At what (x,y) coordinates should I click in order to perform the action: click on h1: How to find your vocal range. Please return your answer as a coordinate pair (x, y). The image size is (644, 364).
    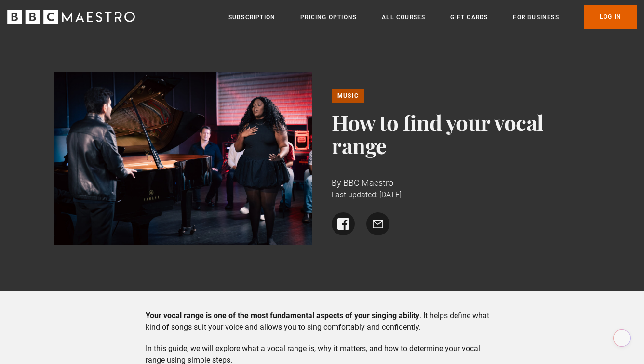
    Looking at the image, I should click on (461, 134).